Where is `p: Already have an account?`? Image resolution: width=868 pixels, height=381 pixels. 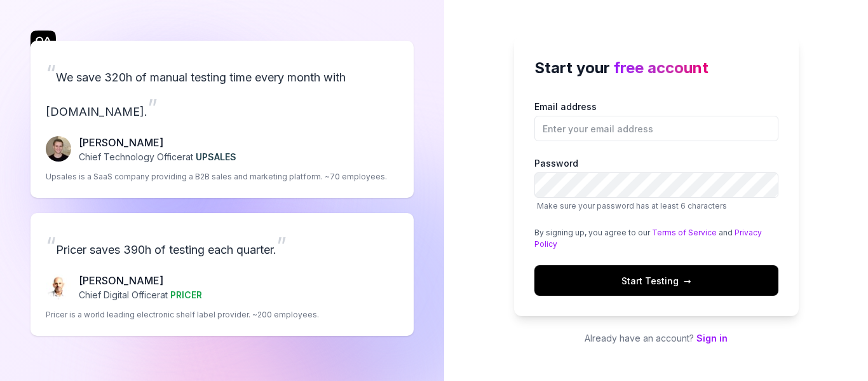
p: Already have an account? is located at coordinates (656, 338).